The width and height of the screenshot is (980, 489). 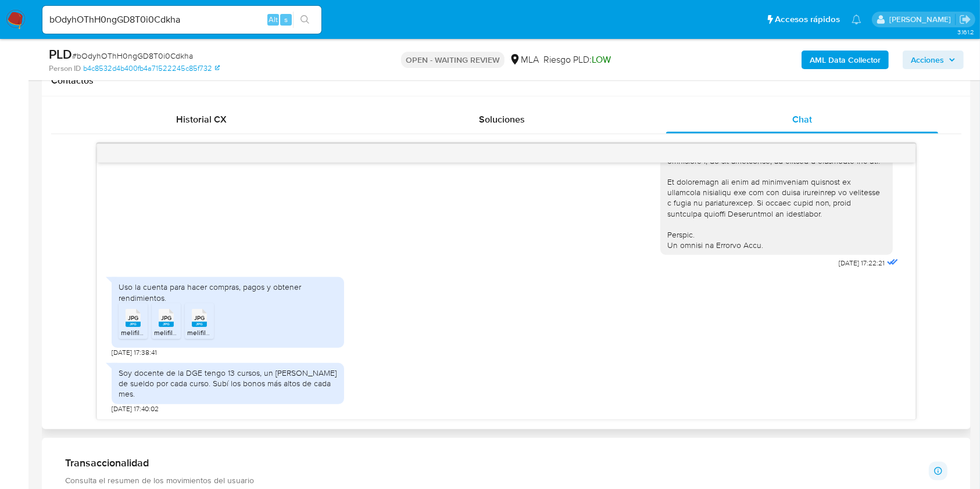 What do you see at coordinates (856, 19) in the screenshot?
I see `a: Notificaciones` at bounding box center [856, 19].